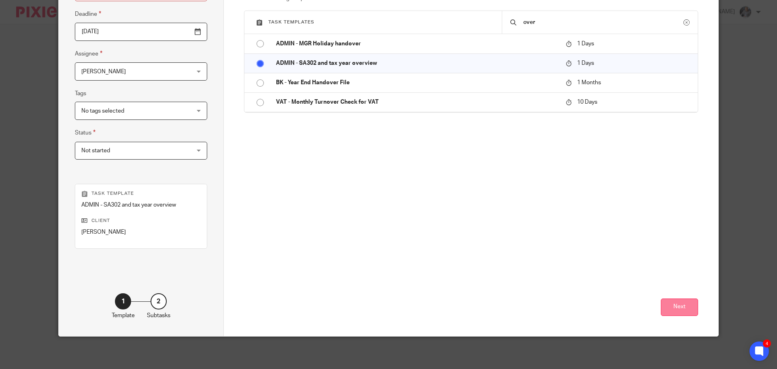 The height and width of the screenshot is (369, 777). I want to click on label: Status, so click(85, 132).